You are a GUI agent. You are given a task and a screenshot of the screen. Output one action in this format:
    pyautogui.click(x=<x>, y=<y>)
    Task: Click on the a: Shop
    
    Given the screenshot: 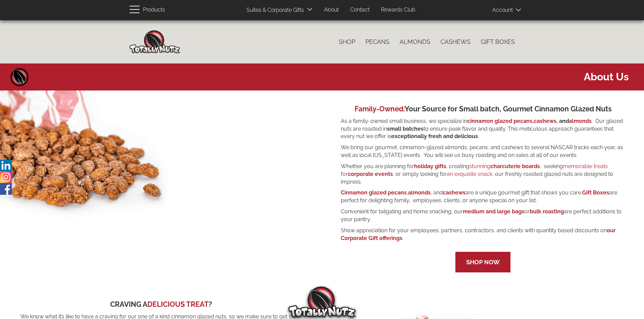 What is the action you would take?
    pyautogui.click(x=347, y=42)
    